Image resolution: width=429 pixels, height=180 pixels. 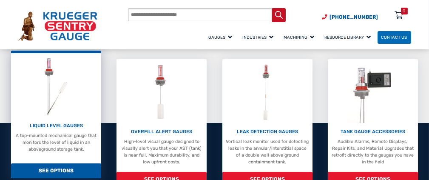 What do you see at coordinates (221, 37) in the screenshot?
I see `span: Gauges` at bounding box center [221, 37].